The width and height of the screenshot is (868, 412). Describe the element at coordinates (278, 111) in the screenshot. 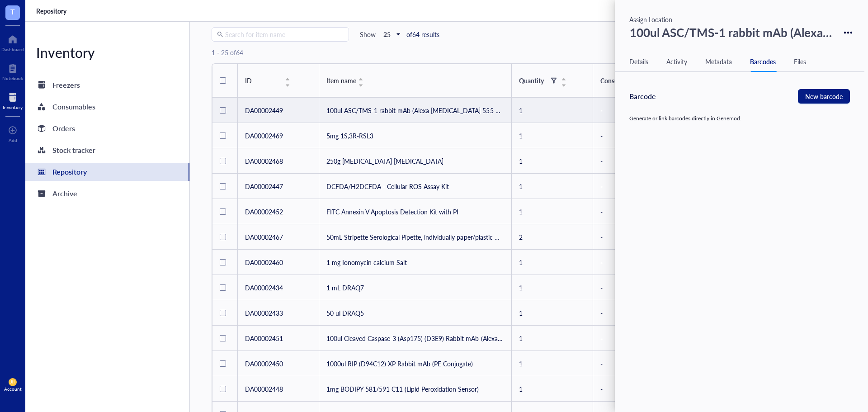

I see `td: DA00002449` at that location.